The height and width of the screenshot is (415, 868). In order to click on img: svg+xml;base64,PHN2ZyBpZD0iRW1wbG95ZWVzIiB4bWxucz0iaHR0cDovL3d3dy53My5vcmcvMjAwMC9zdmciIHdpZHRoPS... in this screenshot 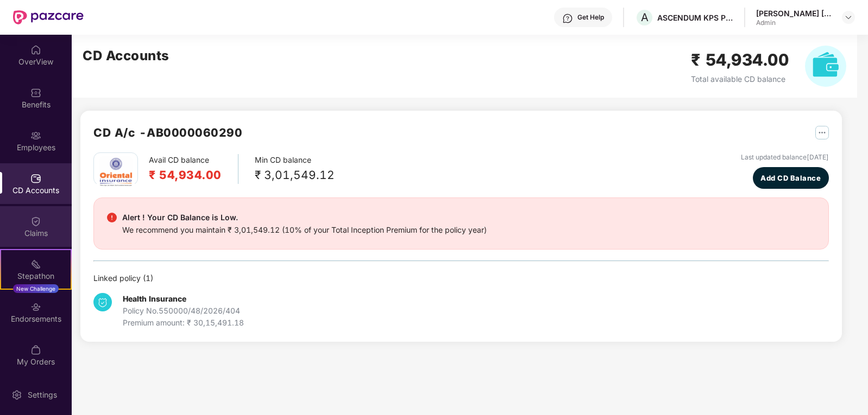, I will do `click(36, 136)`.